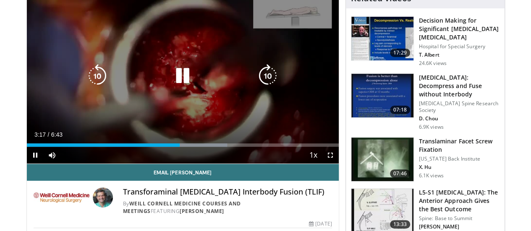  What do you see at coordinates (459, 119) in the screenshot?
I see `p: D. Chou` at bounding box center [459, 119].